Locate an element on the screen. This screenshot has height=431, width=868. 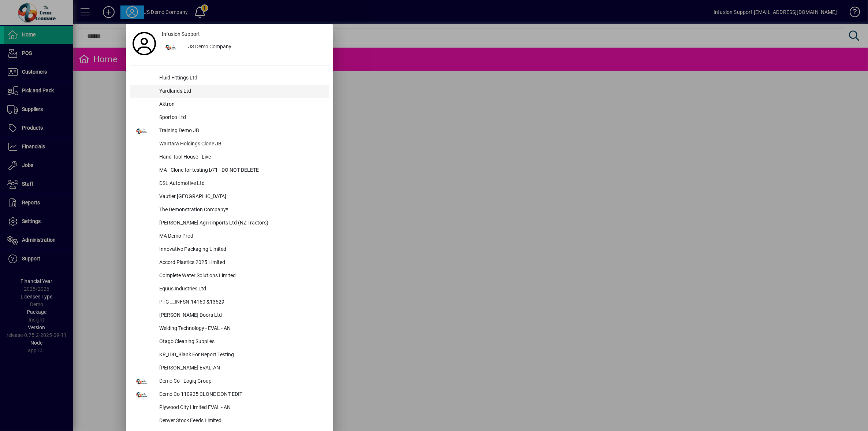
div: MA Demo Prod is located at coordinates (241, 237).